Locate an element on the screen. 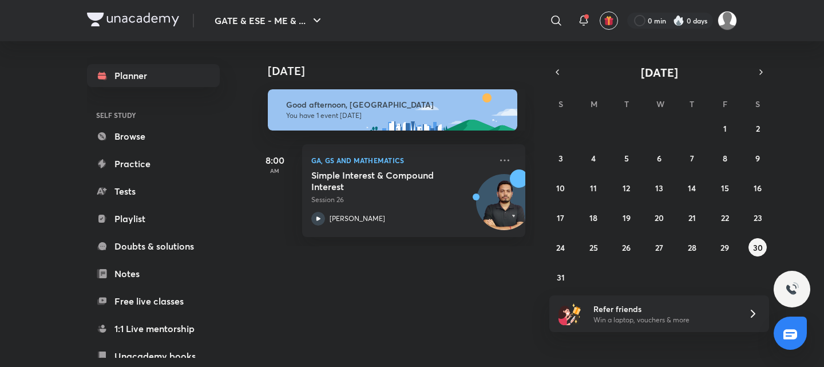 This screenshot has height=367, width=824. button: August 23, 2025 is located at coordinates (758, 217).